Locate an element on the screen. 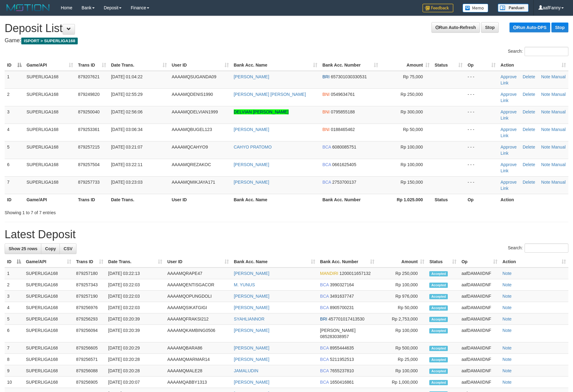 Image resolution: width=573 pixels, height=392 pixels. td: 879256094 is located at coordinates (90, 333).